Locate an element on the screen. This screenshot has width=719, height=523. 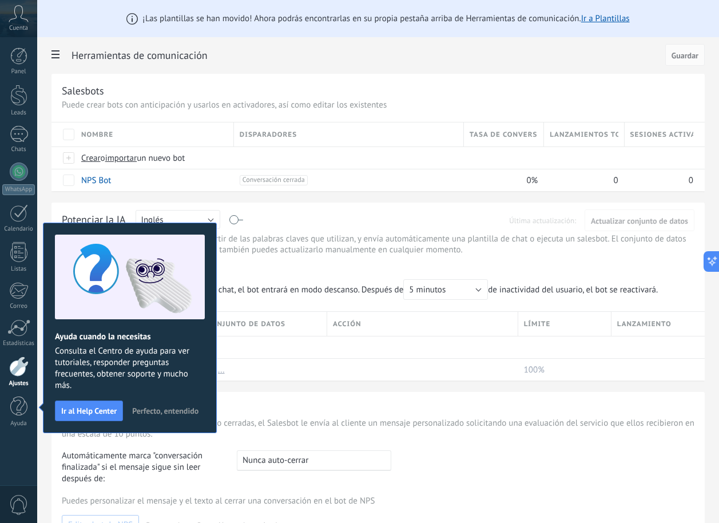
div: 100% is located at coordinates (562, 370).